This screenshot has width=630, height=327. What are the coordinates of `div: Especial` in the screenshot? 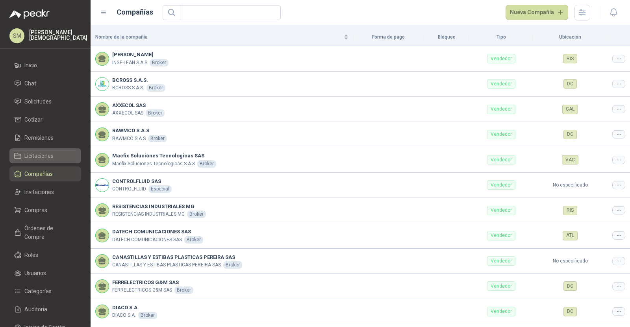 It's located at (160, 189).